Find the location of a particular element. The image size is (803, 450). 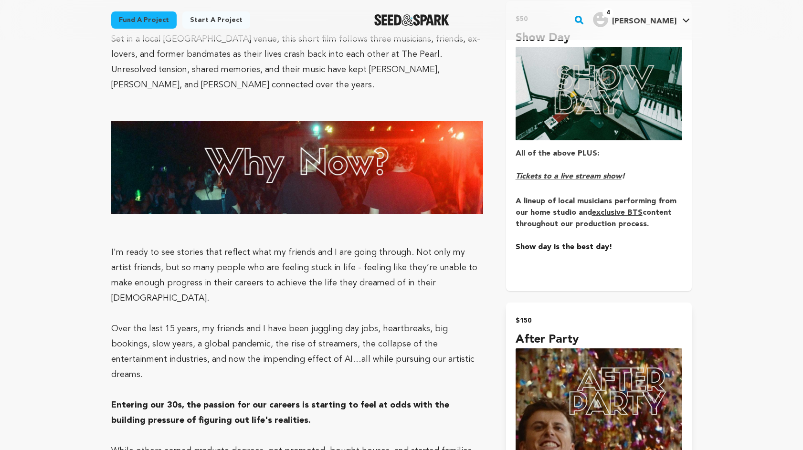

a: Fund a project is located at coordinates (144, 20).